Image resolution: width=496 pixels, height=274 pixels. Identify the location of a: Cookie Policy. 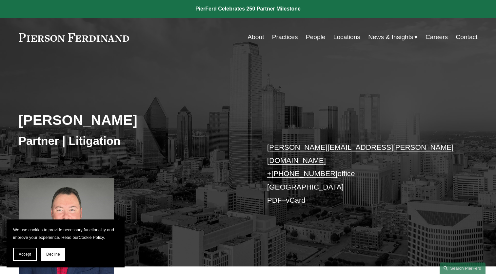
(91, 237).